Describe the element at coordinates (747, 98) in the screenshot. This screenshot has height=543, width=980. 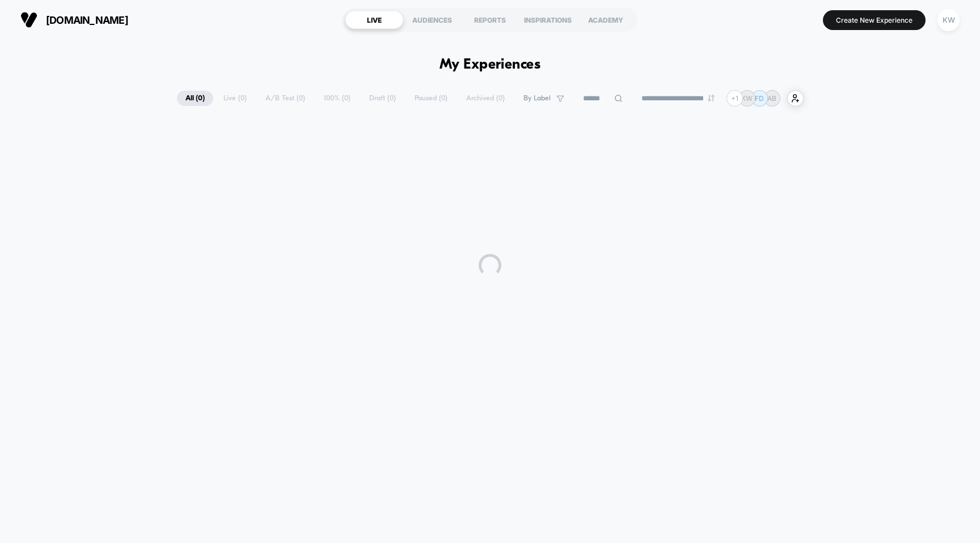
I see `p: KW` at that location.